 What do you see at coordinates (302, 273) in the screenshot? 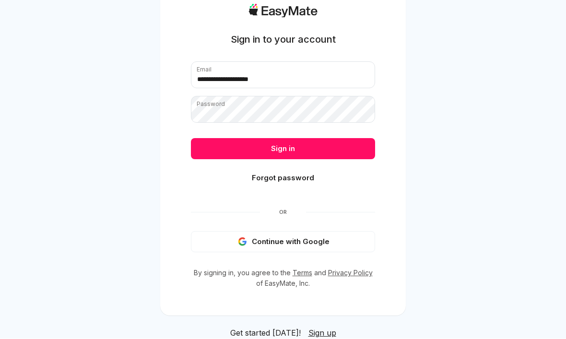
I see `a: Terms` at bounding box center [302, 273].